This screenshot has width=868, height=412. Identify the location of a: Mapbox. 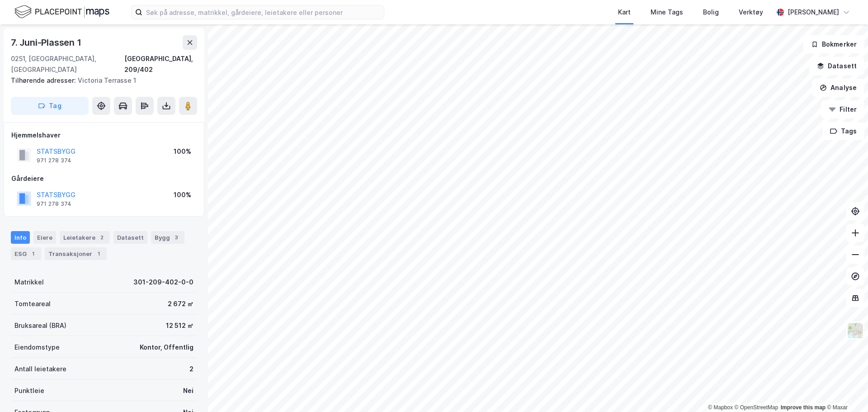
(720, 407).